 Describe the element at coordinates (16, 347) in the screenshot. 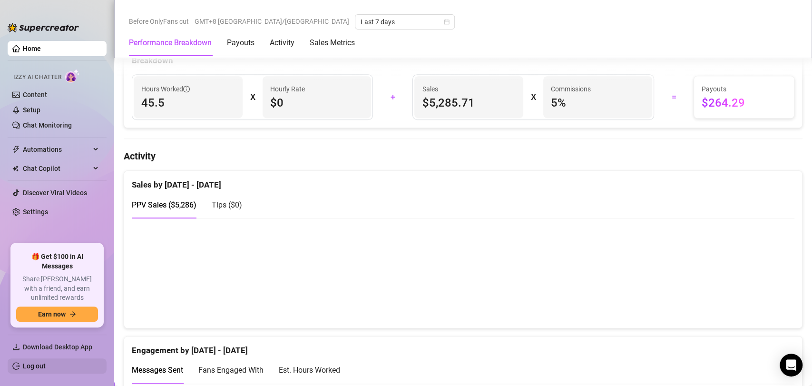

I see `span: download` at that location.